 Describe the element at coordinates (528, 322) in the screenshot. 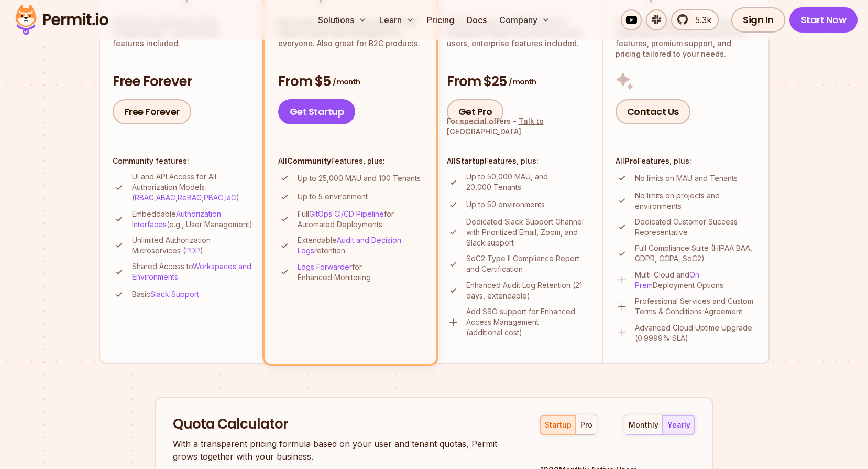

I see `p: Add SSO support for Enhanced Access Management (additional cost)` at that location.